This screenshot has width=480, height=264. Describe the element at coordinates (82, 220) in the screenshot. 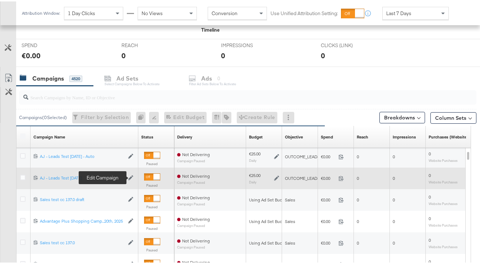

I see `a: Advantage Plus Shopping Camp...20th, 2025` at that location.